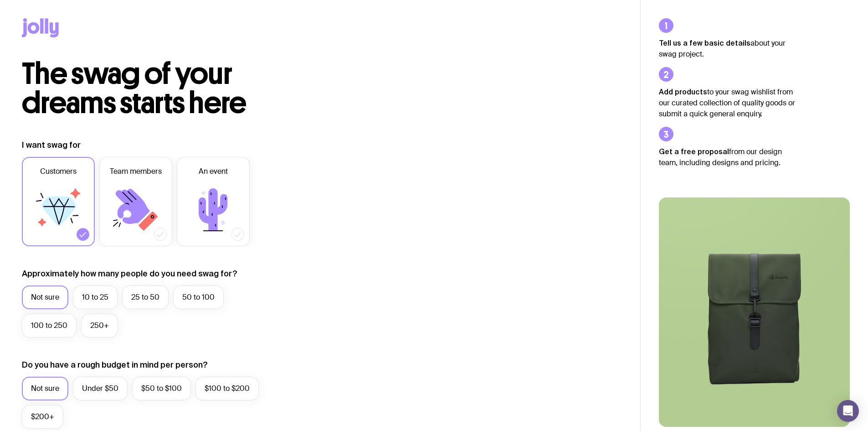 Image resolution: width=868 pixels, height=431 pixels. What do you see at coordinates (51, 145) in the screenshot?
I see `label: I want swag for` at bounding box center [51, 145].